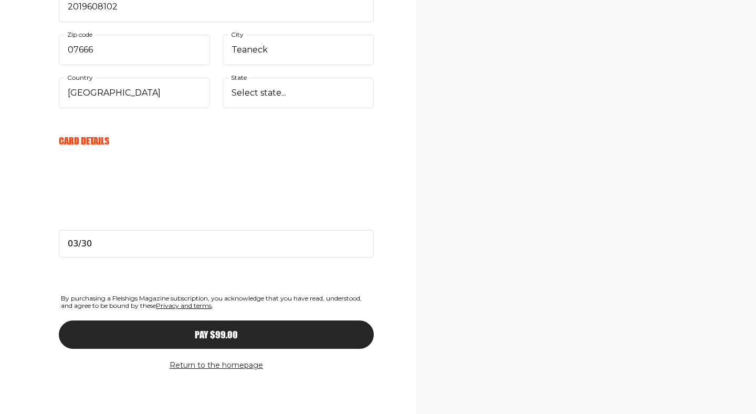 The height and width of the screenshot is (414, 756). I want to click on input: Zip code, so click(134, 50).